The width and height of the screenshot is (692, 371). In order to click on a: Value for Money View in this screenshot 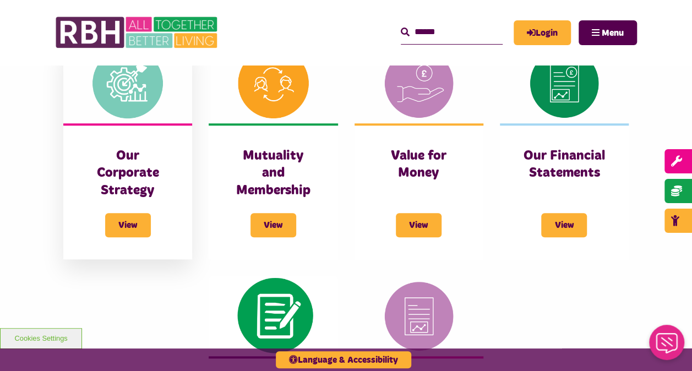, I will do `click(419, 151)`.